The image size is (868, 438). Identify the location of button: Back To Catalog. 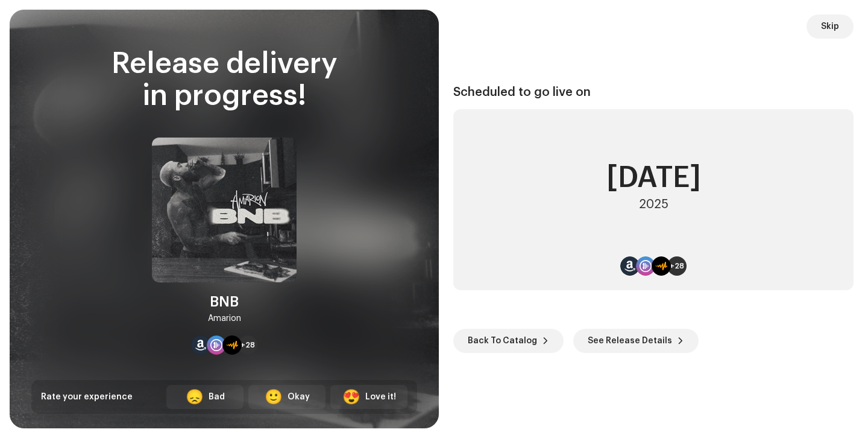
(509, 341).